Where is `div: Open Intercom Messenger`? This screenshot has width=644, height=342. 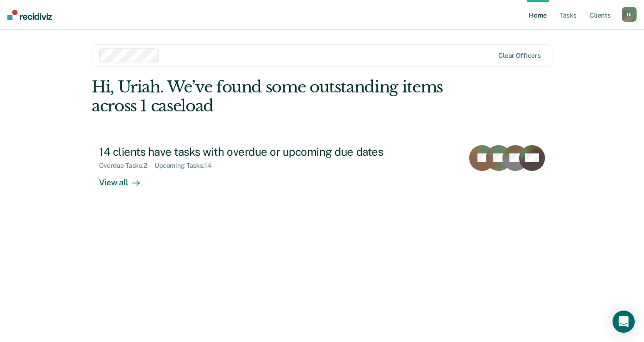 div: Open Intercom Messenger is located at coordinates (624, 322).